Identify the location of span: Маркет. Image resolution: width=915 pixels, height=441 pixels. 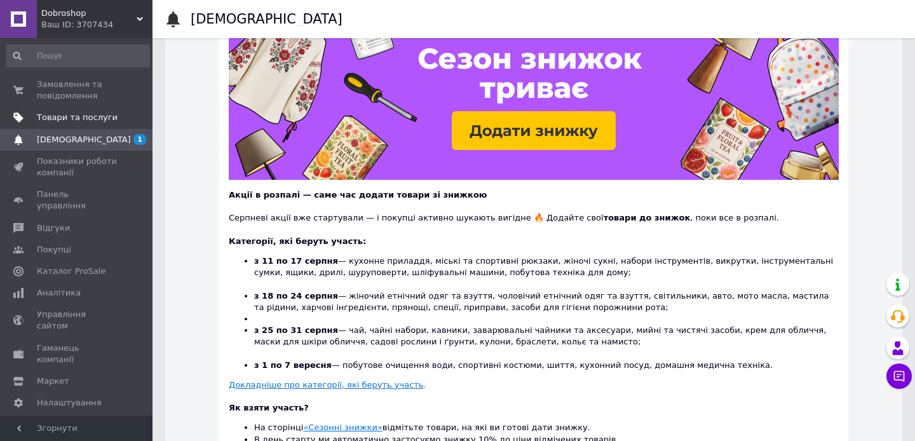
(53, 381).